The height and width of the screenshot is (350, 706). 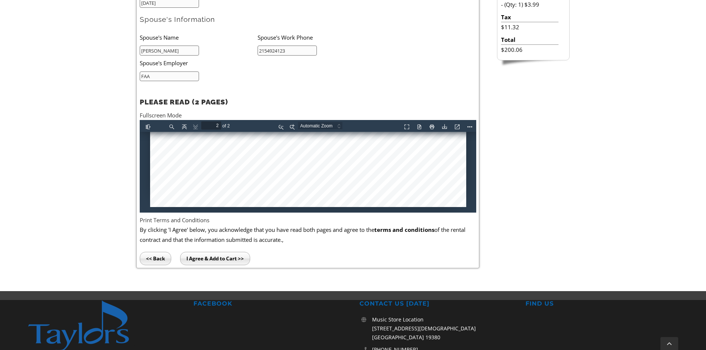 I want to click on input: I Agree & Add to Cart >>, so click(x=215, y=259).